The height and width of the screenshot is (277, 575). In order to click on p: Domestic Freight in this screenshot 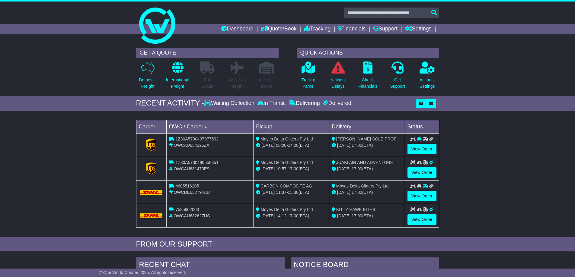, I will do `click(148, 83)`.